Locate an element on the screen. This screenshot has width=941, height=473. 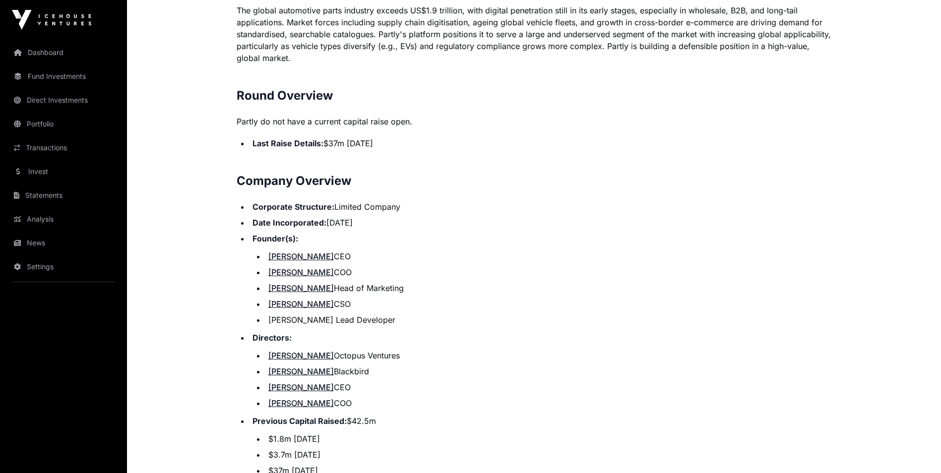
strong: Directors: is located at coordinates (272, 338).